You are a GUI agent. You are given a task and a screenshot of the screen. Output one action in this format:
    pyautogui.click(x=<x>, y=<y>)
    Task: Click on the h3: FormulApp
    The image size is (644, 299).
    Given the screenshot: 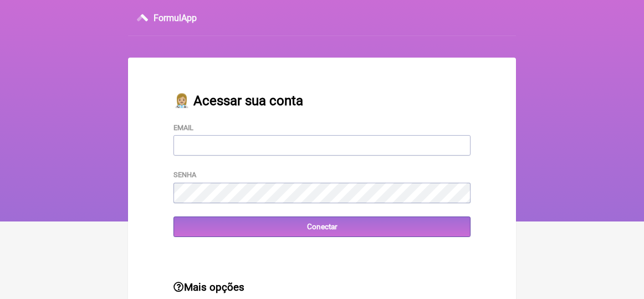 What is the action you would take?
    pyautogui.click(x=175, y=17)
    